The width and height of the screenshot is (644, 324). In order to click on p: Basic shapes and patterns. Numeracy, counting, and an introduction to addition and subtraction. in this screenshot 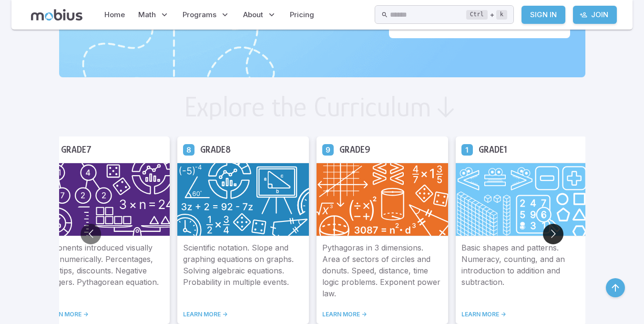, I will do `click(521, 271)`.